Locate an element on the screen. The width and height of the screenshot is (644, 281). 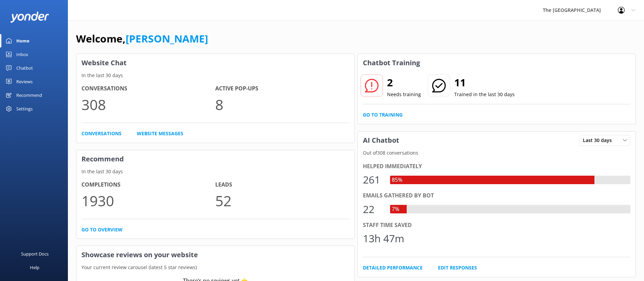
h3: Recommend is located at coordinates (215, 159).